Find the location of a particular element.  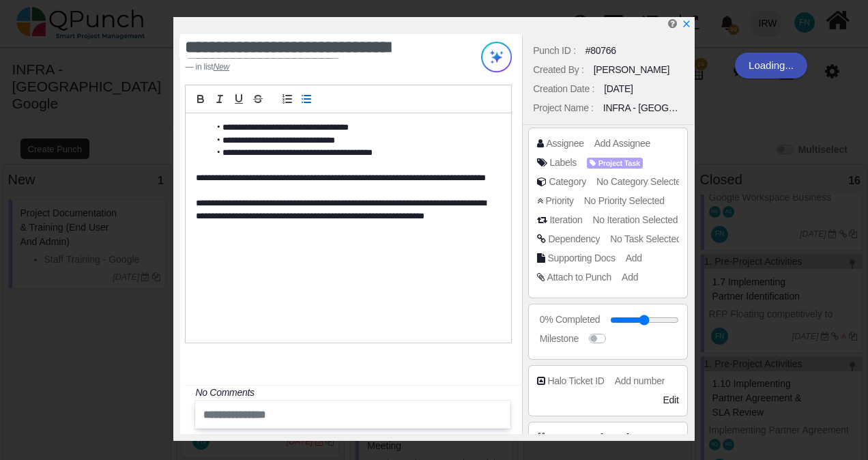

div: Creation Date : is located at coordinates (564, 89).